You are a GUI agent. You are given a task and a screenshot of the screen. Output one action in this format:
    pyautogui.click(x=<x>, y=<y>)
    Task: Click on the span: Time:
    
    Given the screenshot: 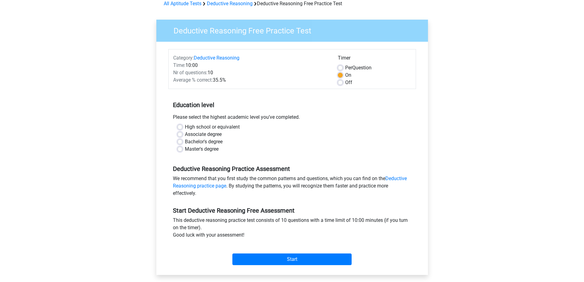 What is the action you would take?
    pyautogui.click(x=179, y=65)
    